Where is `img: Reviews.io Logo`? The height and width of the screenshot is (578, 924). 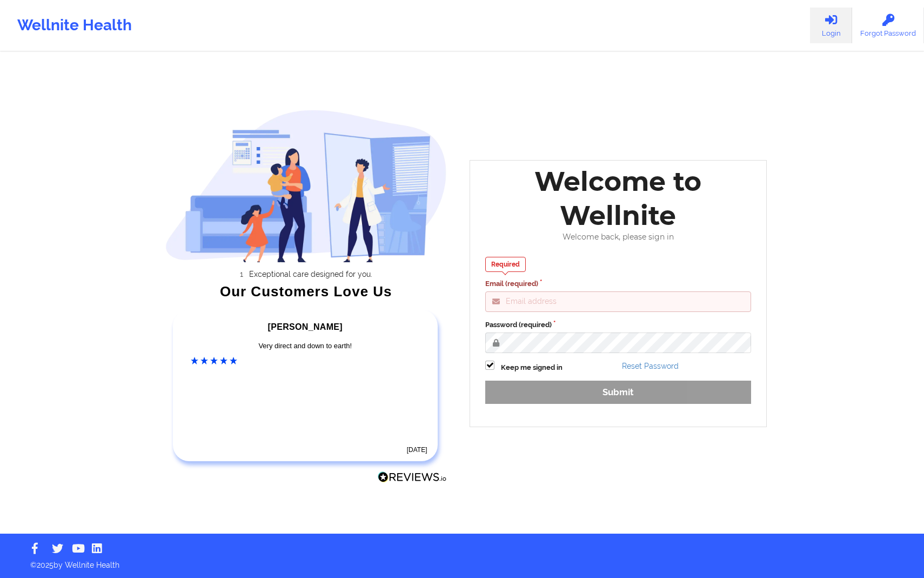
img: Reviews.io Logo is located at coordinates (412, 477).